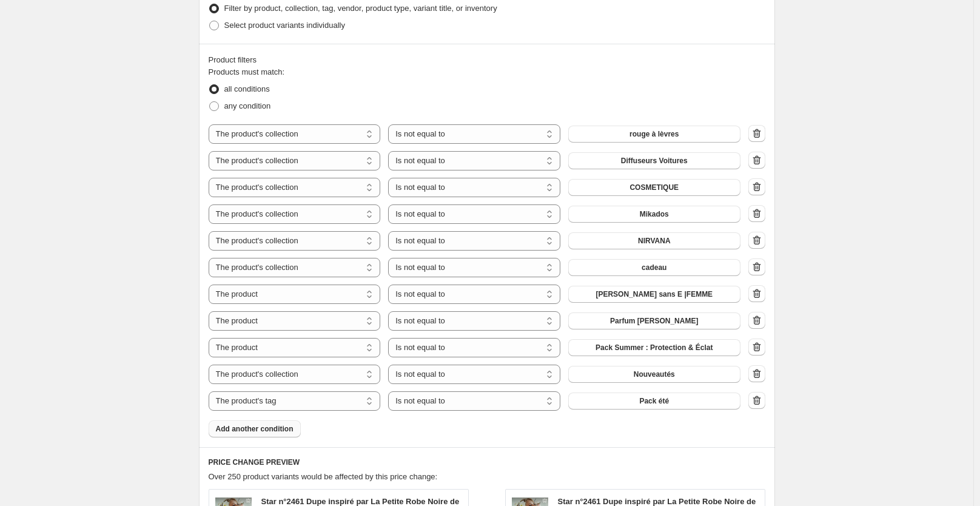 The width and height of the screenshot is (980, 506). What do you see at coordinates (655, 401) in the screenshot?
I see `button: Pack été` at bounding box center [655, 401].